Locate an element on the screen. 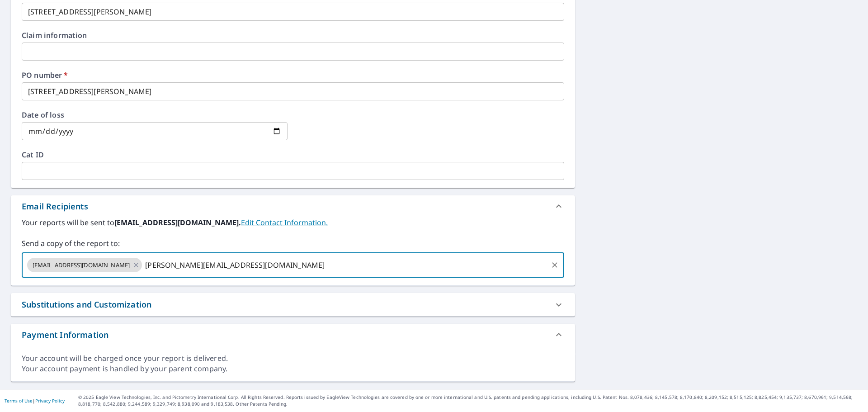  div: Your account will be charged once your report is delivered. is located at coordinates (293, 358).